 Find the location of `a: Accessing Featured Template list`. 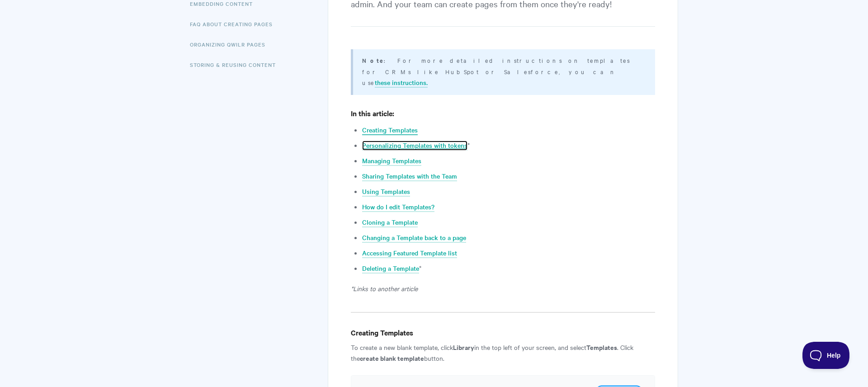

a: Accessing Featured Template list is located at coordinates (410, 254).